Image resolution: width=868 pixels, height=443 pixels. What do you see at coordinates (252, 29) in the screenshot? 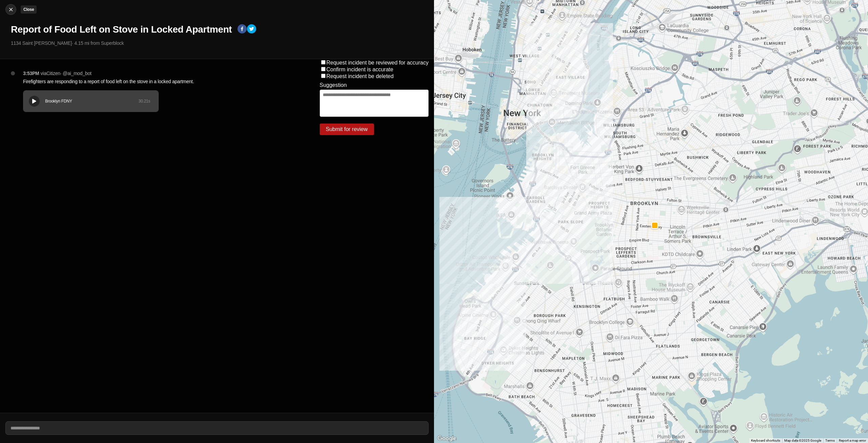
I see `button: twitter` at bounding box center [252, 29].